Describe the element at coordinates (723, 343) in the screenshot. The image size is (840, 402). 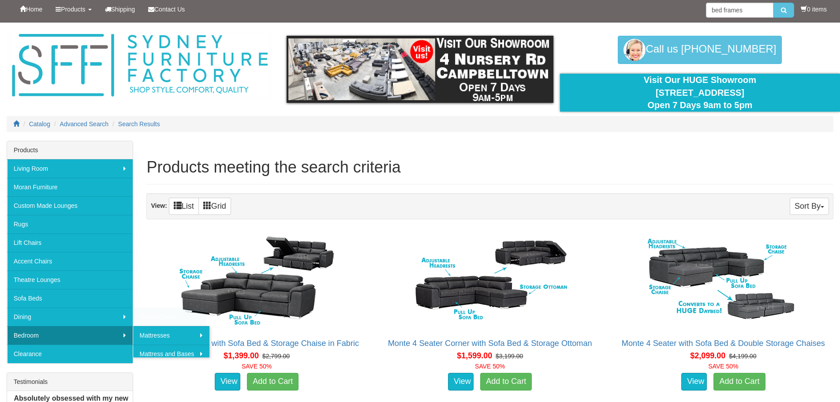
I see `a: Monte 4 Seater with Sofa Bed & Double Storage Chaises` at that location.